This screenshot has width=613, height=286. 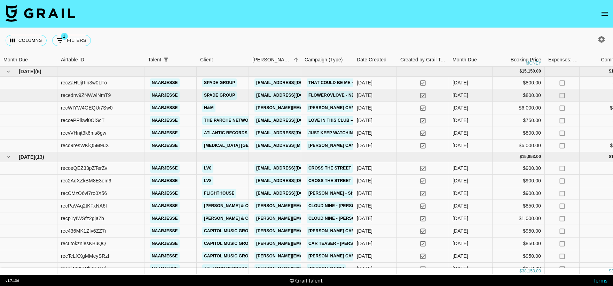 What do you see at coordinates (219, 193) in the screenshot?
I see `a: Flighthouse` at bounding box center [219, 193].